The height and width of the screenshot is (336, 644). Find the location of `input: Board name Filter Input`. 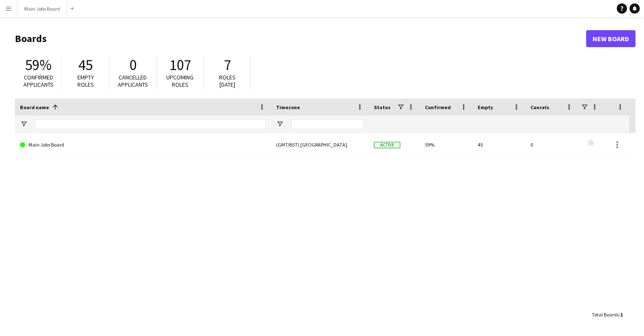

input: Board name Filter Input is located at coordinates (151, 124).